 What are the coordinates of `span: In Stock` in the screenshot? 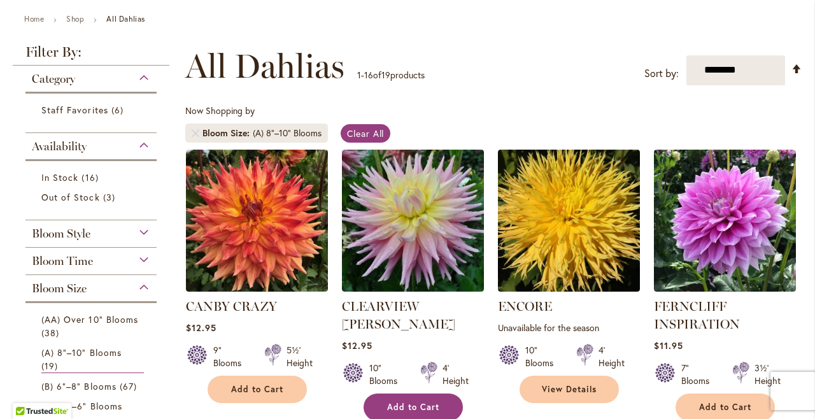 It's located at (60, 177).